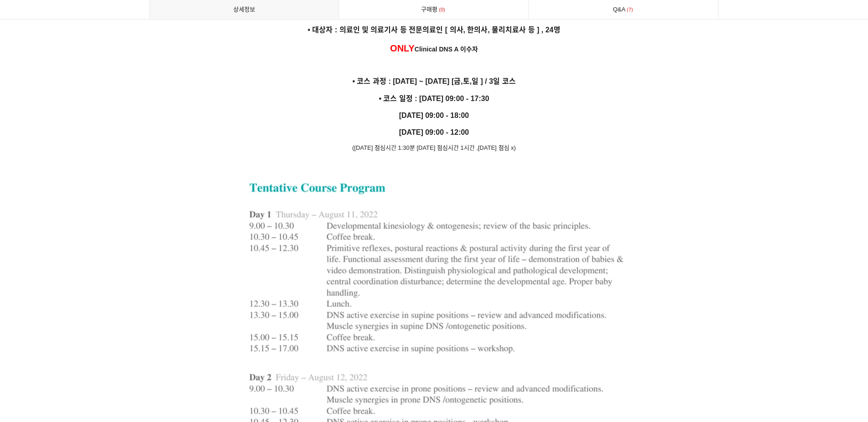  What do you see at coordinates (446, 49) in the screenshot?
I see `span: Clinical DNS A 이수자` at bounding box center [446, 49].